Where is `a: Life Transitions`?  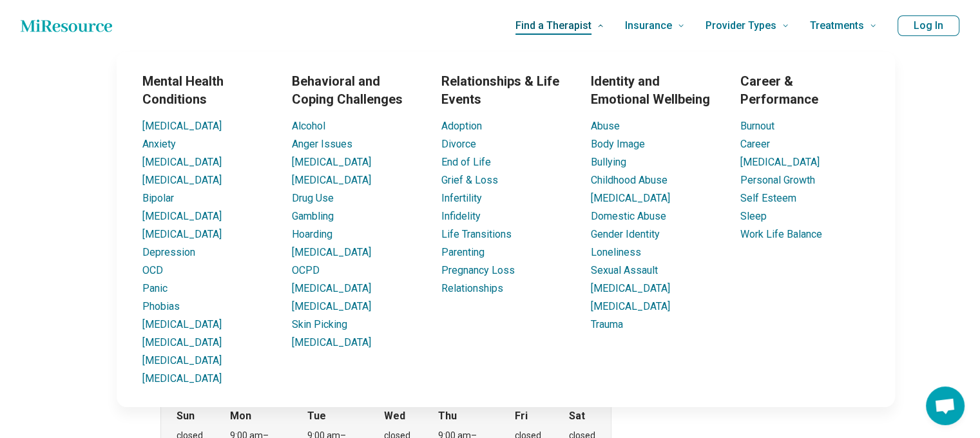
a: Life Transitions is located at coordinates (476, 234).